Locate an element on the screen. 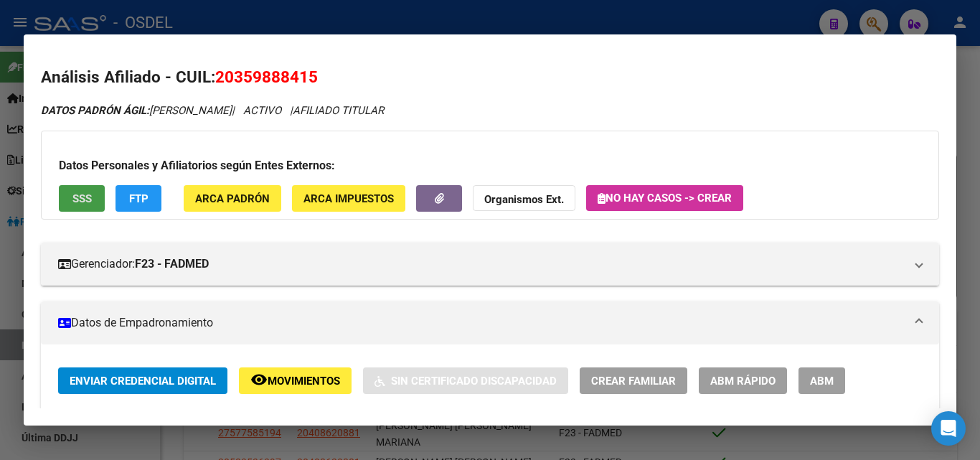  div: Open Intercom Messenger is located at coordinates (948, 428).